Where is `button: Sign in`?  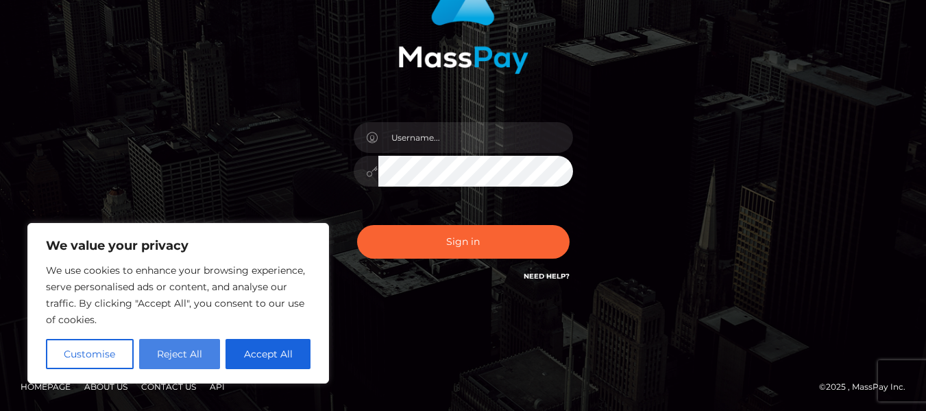 button: Sign in is located at coordinates (463, 241).